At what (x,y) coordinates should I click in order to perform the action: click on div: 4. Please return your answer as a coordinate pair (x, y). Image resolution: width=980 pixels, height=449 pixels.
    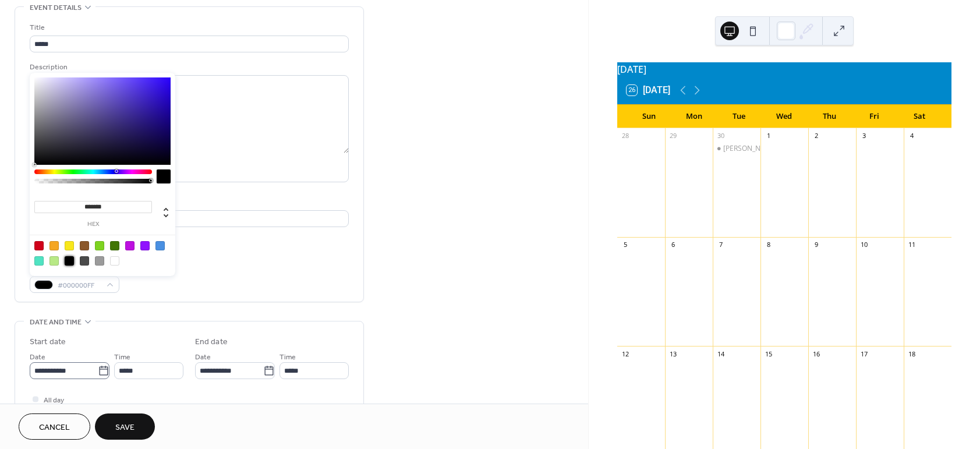
    Looking at the image, I should click on (911, 135).